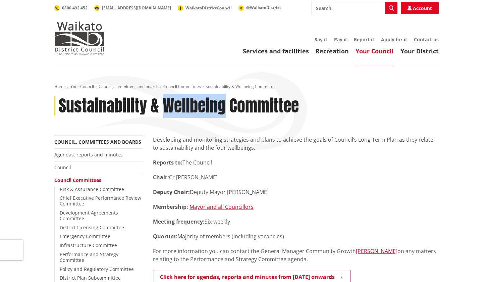 This screenshot has height=282, width=493. Describe the element at coordinates (79, 38) in the screenshot. I see `img: Waikato District Council - Te Kaunihera aa Takiwaa o Waikato` at that location.